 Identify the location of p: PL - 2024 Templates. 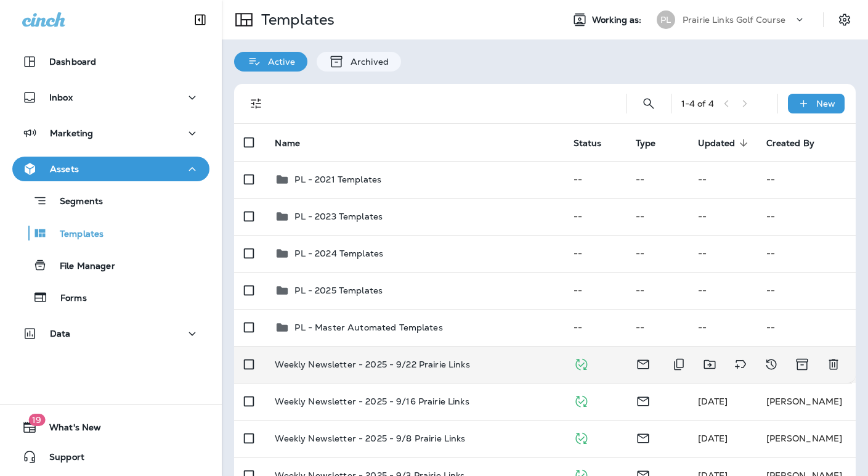
(338, 253).